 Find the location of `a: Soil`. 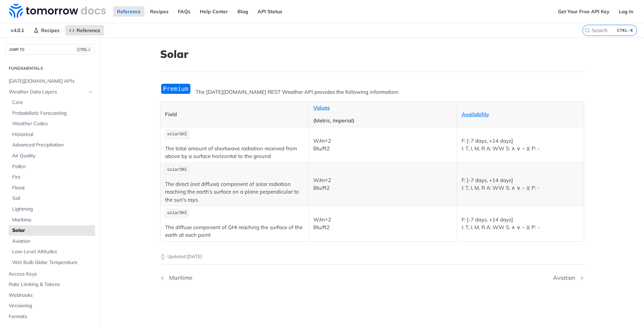

a: Soil is located at coordinates (52, 198).